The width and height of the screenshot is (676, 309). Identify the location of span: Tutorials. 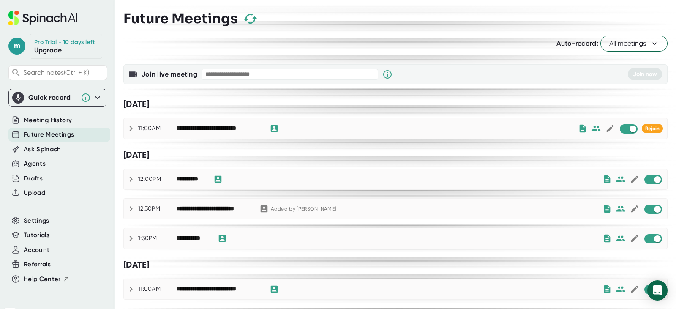
(36, 235).